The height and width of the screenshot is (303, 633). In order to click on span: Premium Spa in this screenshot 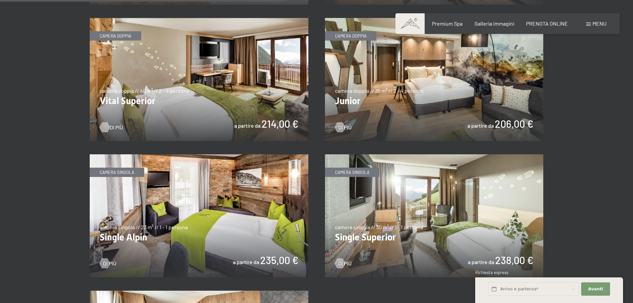, I will do `click(447, 23)`.